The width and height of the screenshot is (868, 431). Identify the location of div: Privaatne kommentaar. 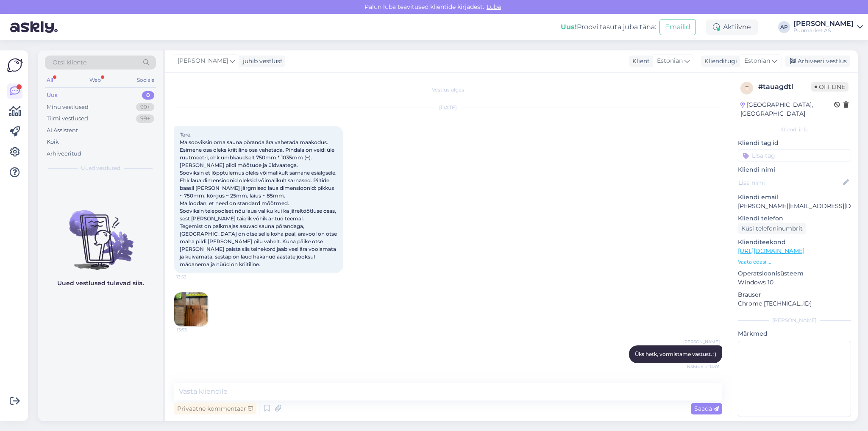
(215, 408).